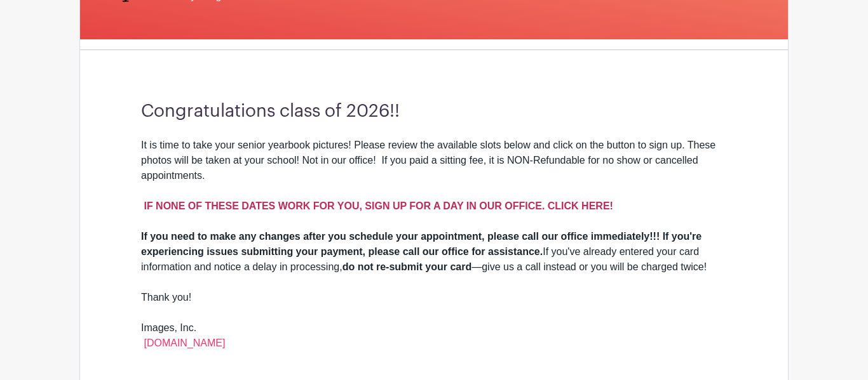  I want to click on div: If you've already entered your card information and notice a delay in processing, —give us a call..., so click(434, 259).